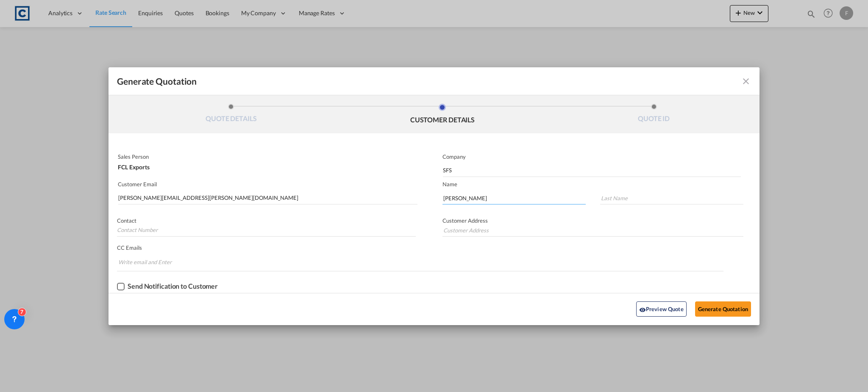 The image size is (868, 392). Describe the element at coordinates (600, 184) in the screenshot. I see `p: Name` at that location.